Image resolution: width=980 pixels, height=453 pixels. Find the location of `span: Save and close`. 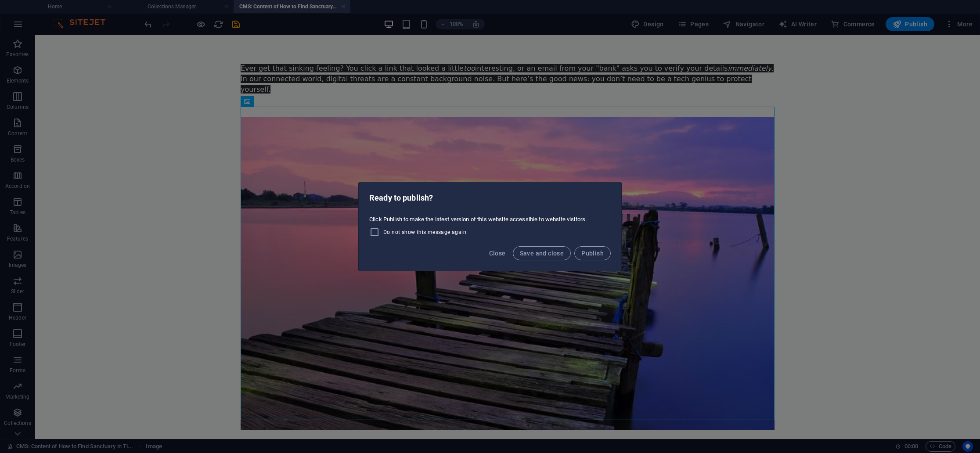

span: Save and close is located at coordinates (541, 253).